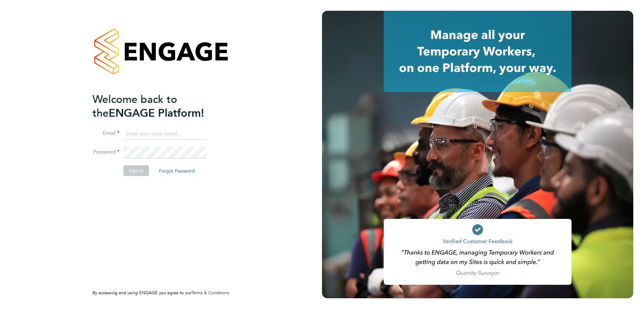 Image resolution: width=644 pixels, height=309 pixels. I want to click on h2: ENGAGE Platform!, so click(158, 106).